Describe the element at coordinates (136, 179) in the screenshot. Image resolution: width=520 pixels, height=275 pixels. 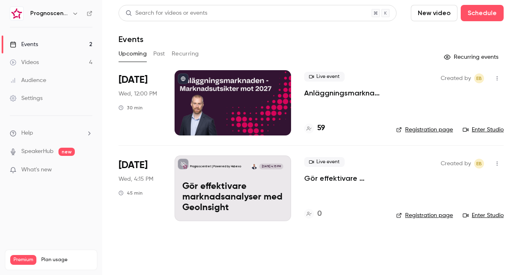
I see `span: Wed, 4:15 PM` at that location.